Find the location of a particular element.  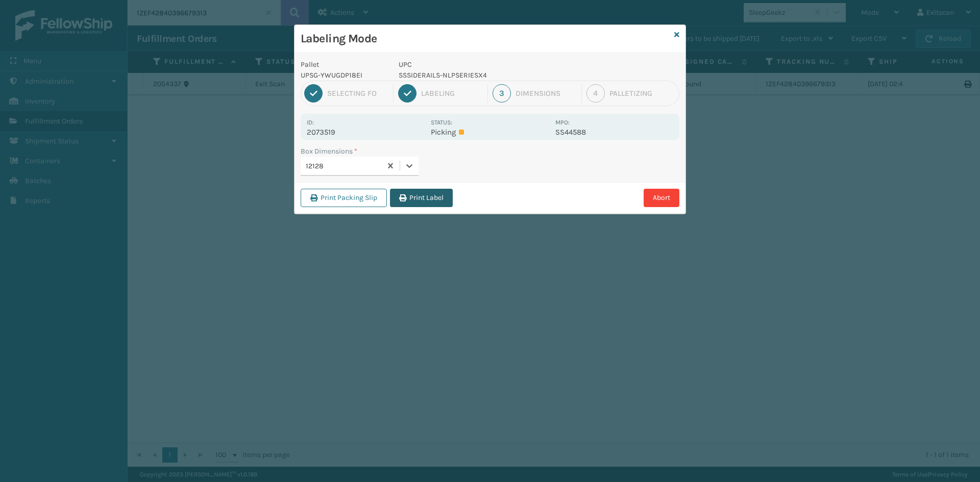

button: Print Label is located at coordinates (421, 198).